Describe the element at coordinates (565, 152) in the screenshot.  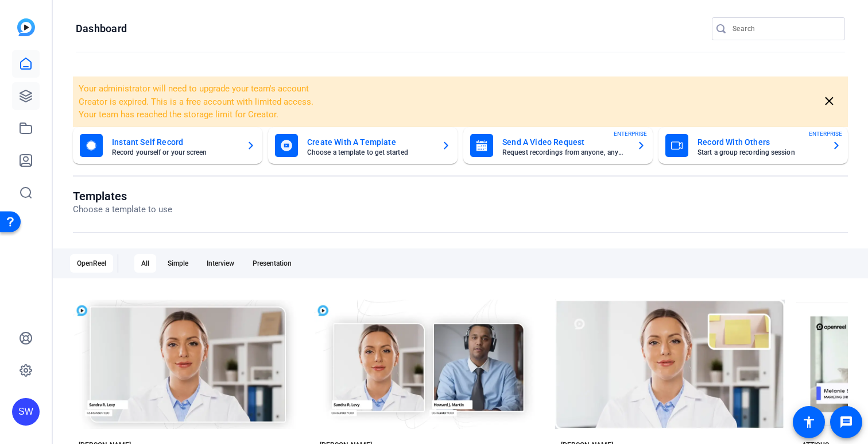
I see `mat-card-subtitle: Request recordings from anyone, anywhere` at that location.